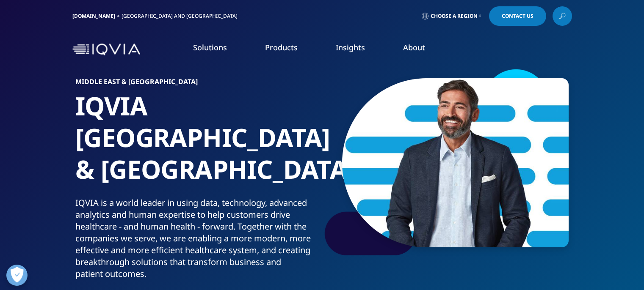 The height and width of the screenshot is (290, 644). Describe the element at coordinates (454, 16) in the screenshot. I see `span: Choose a Region` at that location.